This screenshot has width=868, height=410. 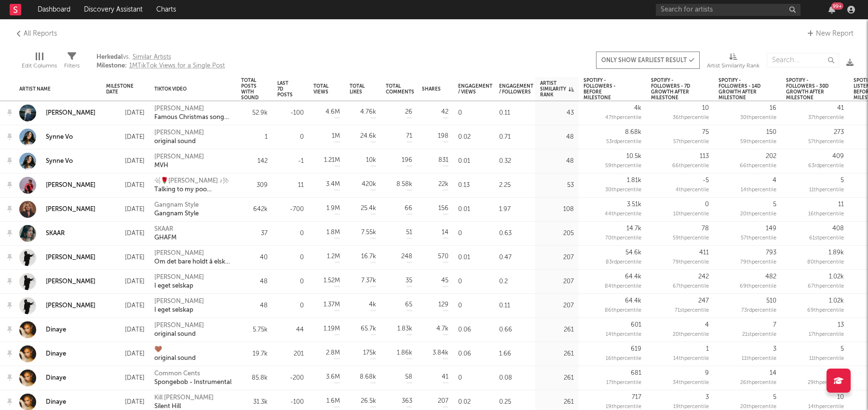 I want to click on div: 0.32, so click(x=514, y=161).